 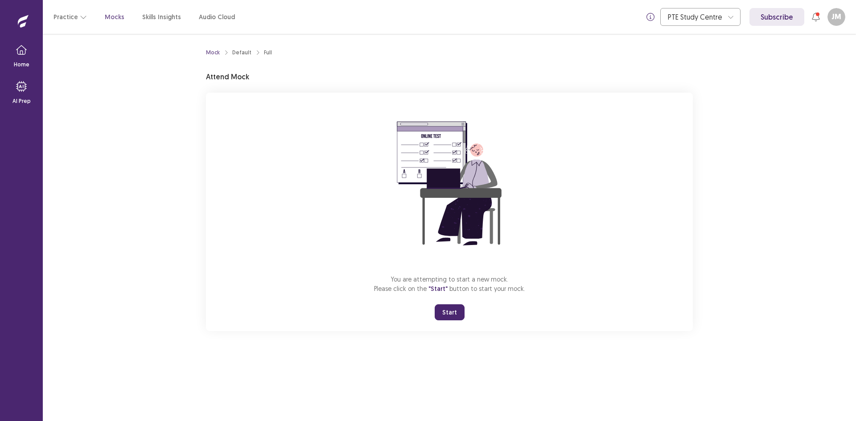 I want to click on p: AI Prep, so click(x=21, y=101).